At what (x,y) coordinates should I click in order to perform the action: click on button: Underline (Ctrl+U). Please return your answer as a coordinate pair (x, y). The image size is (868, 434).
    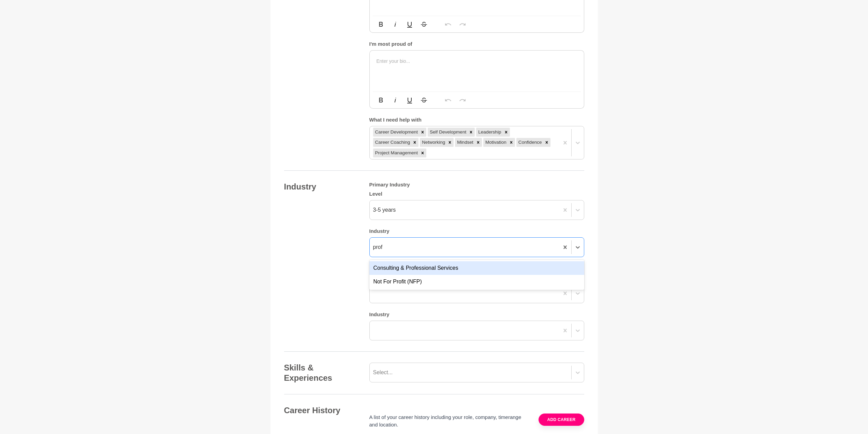
    Looking at the image, I should click on (410, 24).